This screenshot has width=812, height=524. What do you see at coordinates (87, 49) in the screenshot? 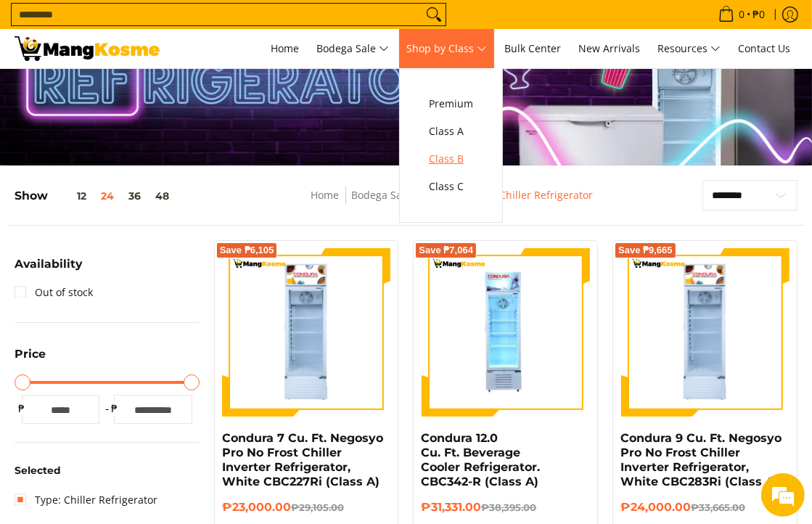
I see `img: Bodega Sale Refrigerator l Mang Kosme: Home Appliances Warehouse Sale Chiller Refrigerator` at bounding box center [87, 49].